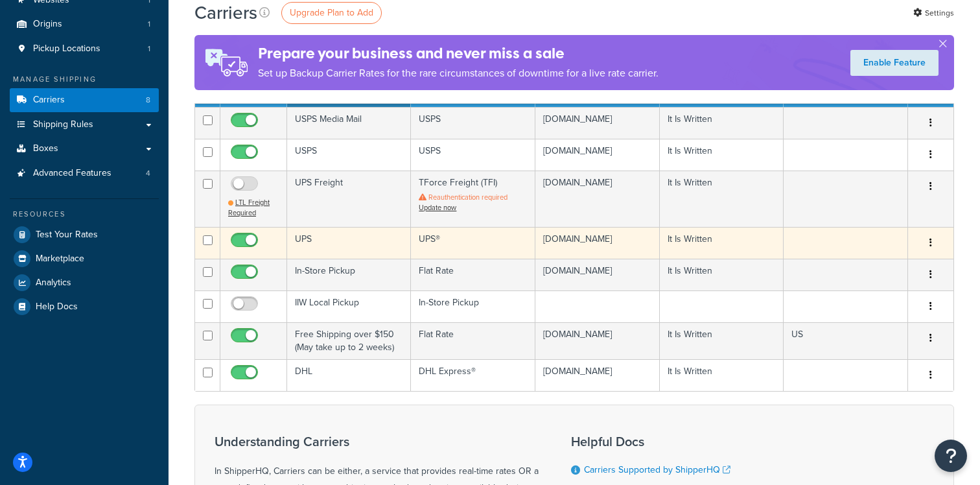 This screenshot has width=980, height=485. What do you see at coordinates (47, 24) in the screenshot?
I see `span: Origins` at bounding box center [47, 24].